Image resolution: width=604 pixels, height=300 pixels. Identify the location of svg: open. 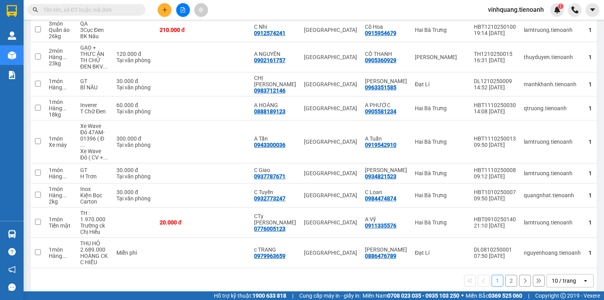
(586, 280).